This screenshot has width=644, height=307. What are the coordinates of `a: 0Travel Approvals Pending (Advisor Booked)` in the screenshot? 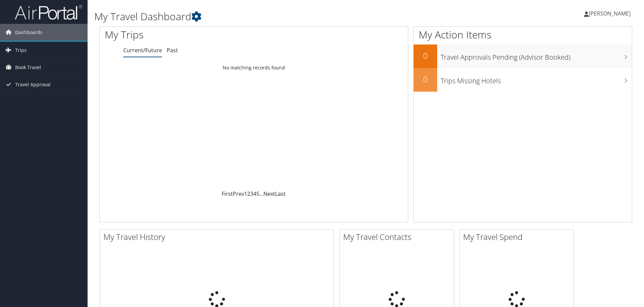 It's located at (523, 56).